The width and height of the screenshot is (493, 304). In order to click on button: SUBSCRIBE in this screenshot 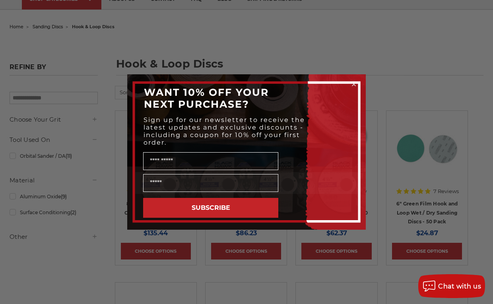, I will do `click(211, 208)`.